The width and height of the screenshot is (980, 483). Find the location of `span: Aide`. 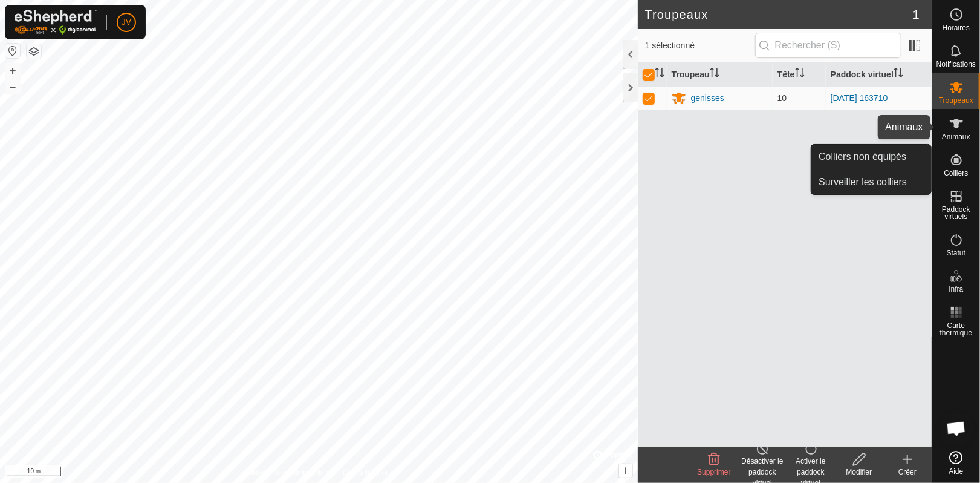

span: Aide is located at coordinates (956, 472).